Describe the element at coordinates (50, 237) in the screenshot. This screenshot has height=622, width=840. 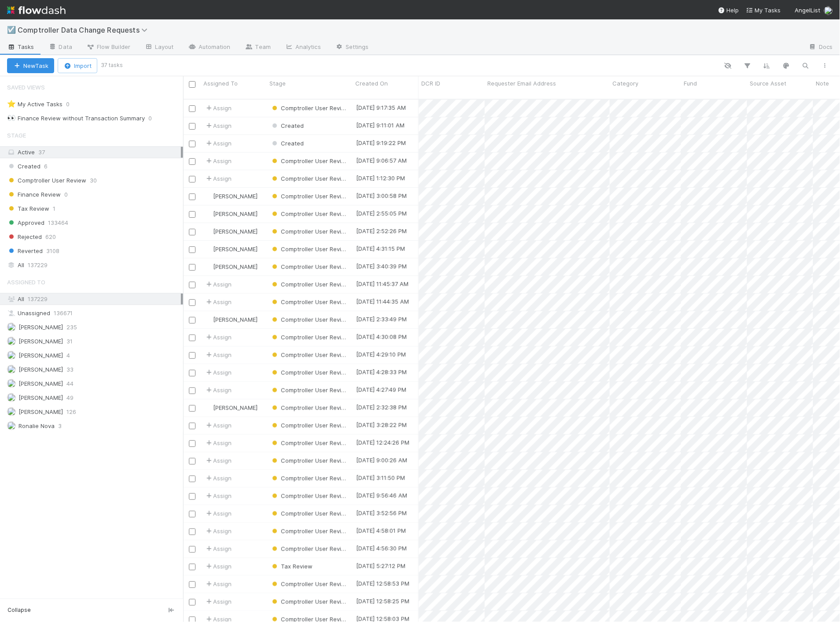
I see `span: 620` at that location.